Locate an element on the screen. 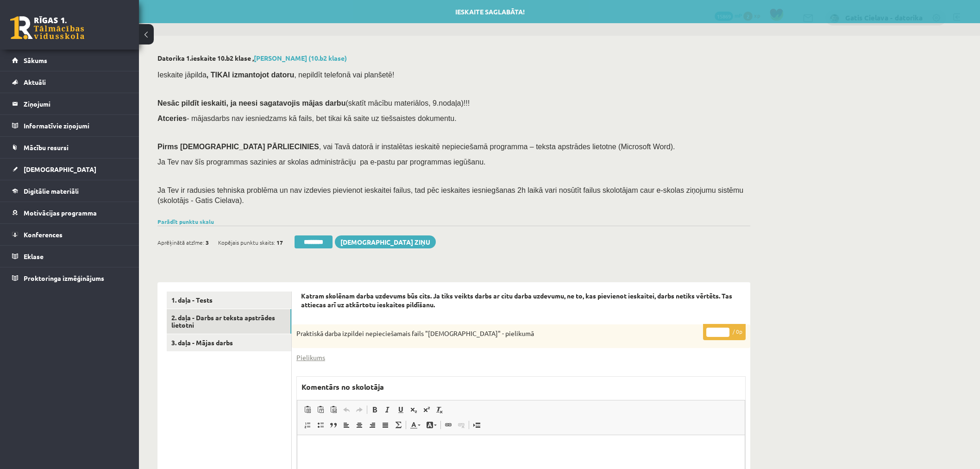  h2: Datorika 1.ieskaite 10.b2 klase , is located at coordinates (454, 58).